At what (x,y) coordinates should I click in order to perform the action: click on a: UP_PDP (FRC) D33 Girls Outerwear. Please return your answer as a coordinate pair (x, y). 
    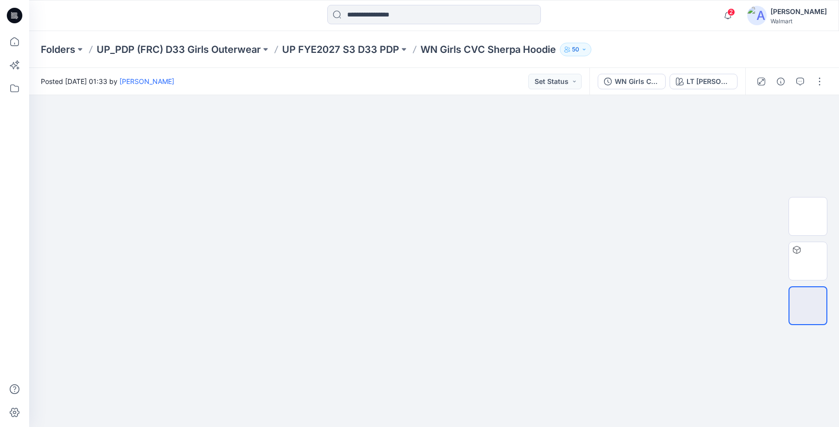
    Looking at the image, I should click on (179, 50).